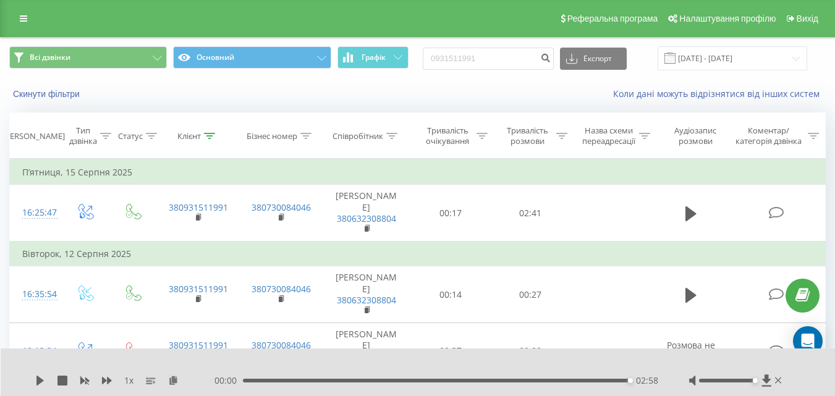 The image size is (835, 396). I want to click on td: 00:17, so click(450, 213).